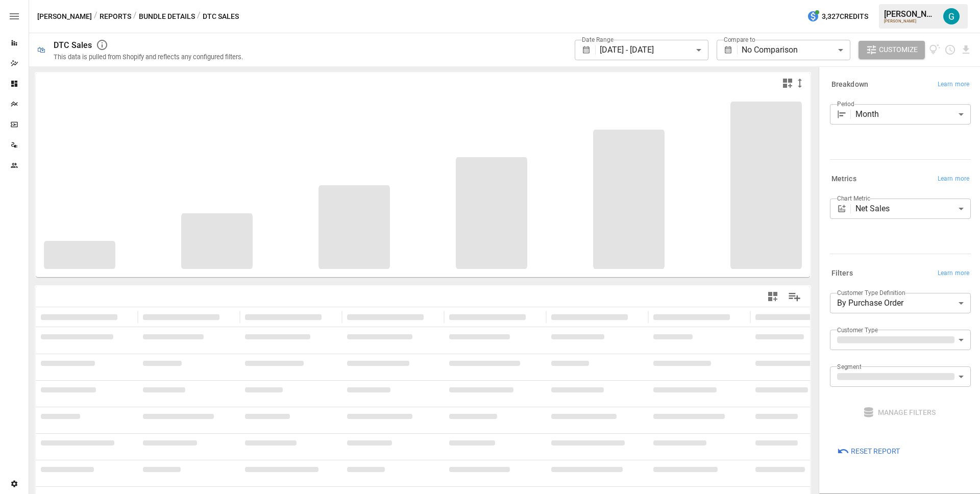  I want to click on div: No Comparison, so click(796, 50).